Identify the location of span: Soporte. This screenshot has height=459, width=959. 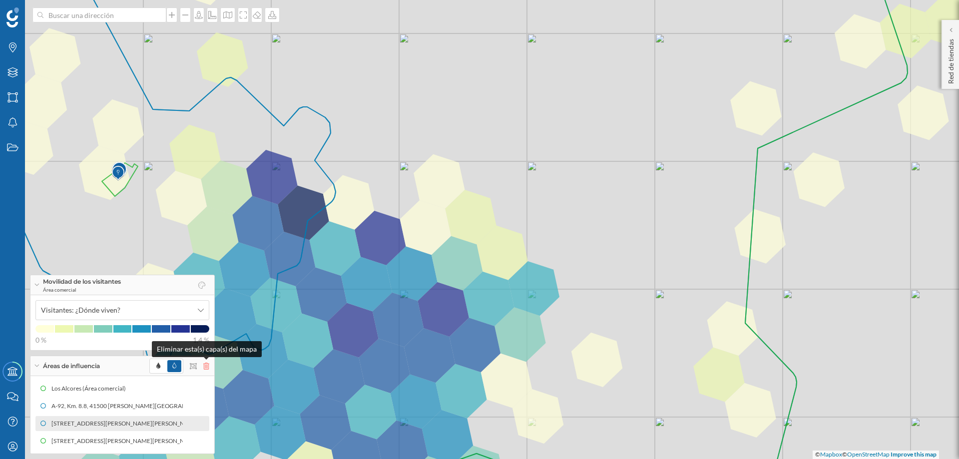
(37, 11).